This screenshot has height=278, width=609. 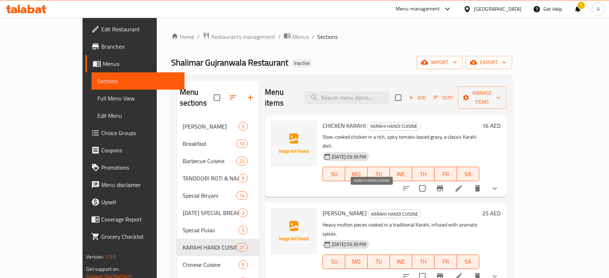 What do you see at coordinates (495, 189) in the screenshot?
I see `button: show more` at bounding box center [495, 189].